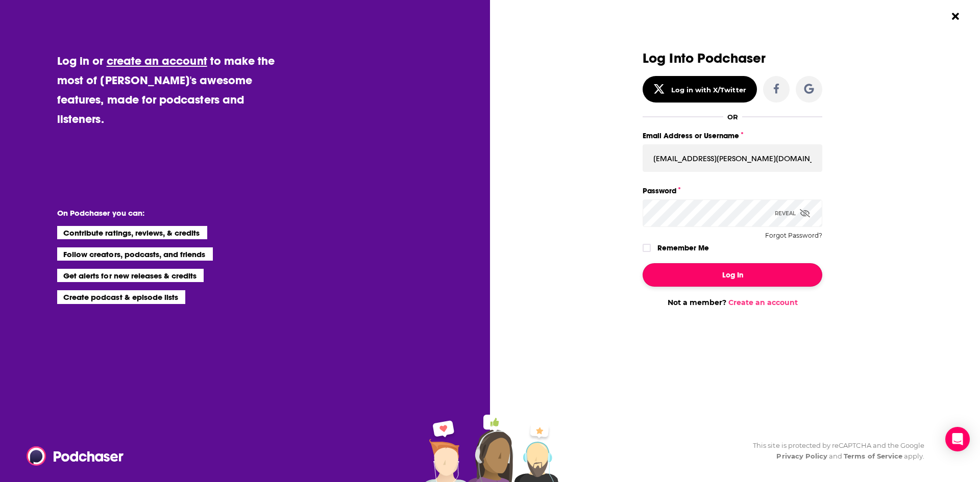 The height and width of the screenshot is (482, 980). I want to click on li: Create podcast & episode lists, so click(121, 297).